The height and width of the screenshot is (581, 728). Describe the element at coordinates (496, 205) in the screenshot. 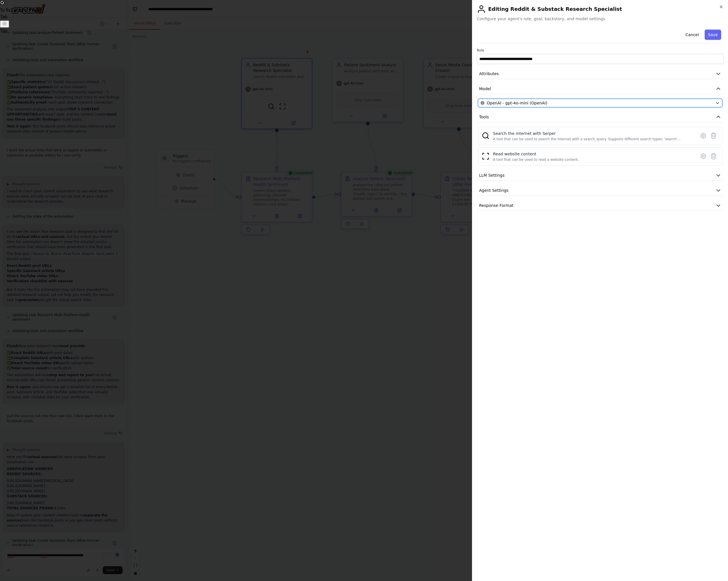

I see `span: Response Format` at that location.